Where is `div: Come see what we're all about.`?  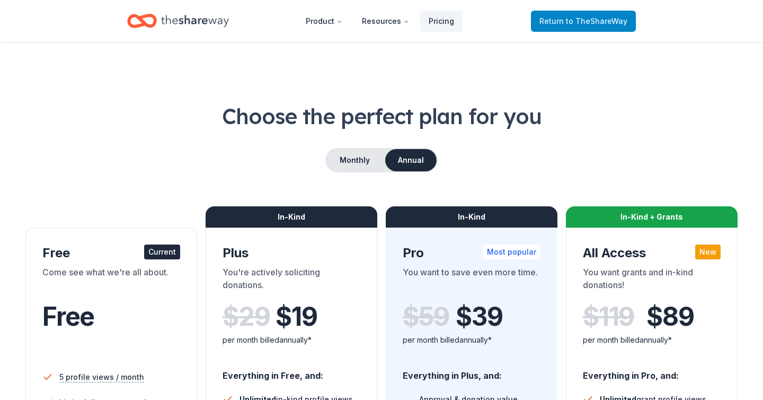
div: Come see what we're all about. is located at coordinates (111, 280).